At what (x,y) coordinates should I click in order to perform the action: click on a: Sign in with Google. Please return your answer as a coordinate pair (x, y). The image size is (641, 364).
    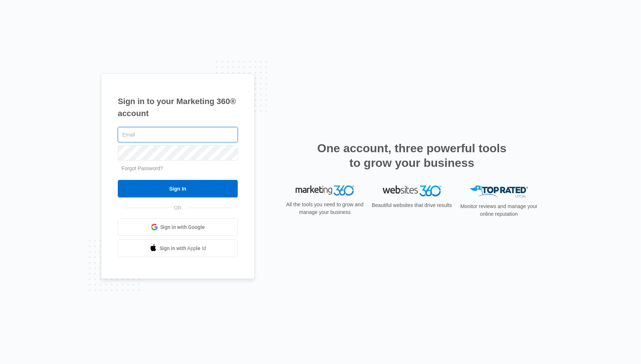
    Looking at the image, I should click on (177, 227).